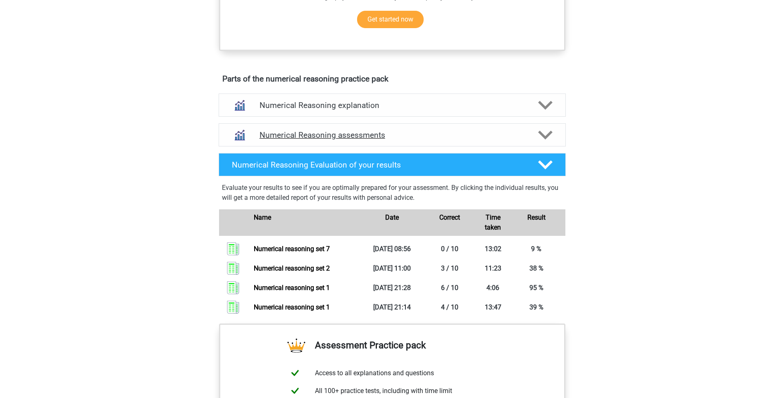 This screenshot has width=784, height=398. I want to click on p: Evaluate your results to see if you are optimally prepared for your assessment. By clicking the i..., so click(392, 193).